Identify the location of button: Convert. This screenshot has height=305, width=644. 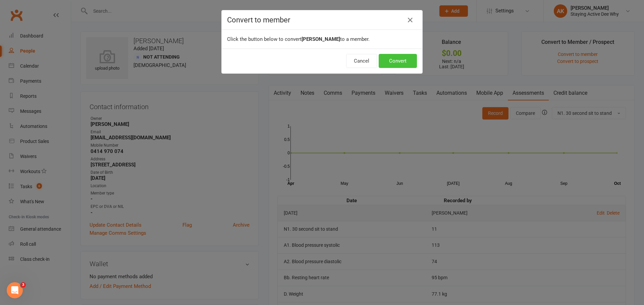
(398, 61).